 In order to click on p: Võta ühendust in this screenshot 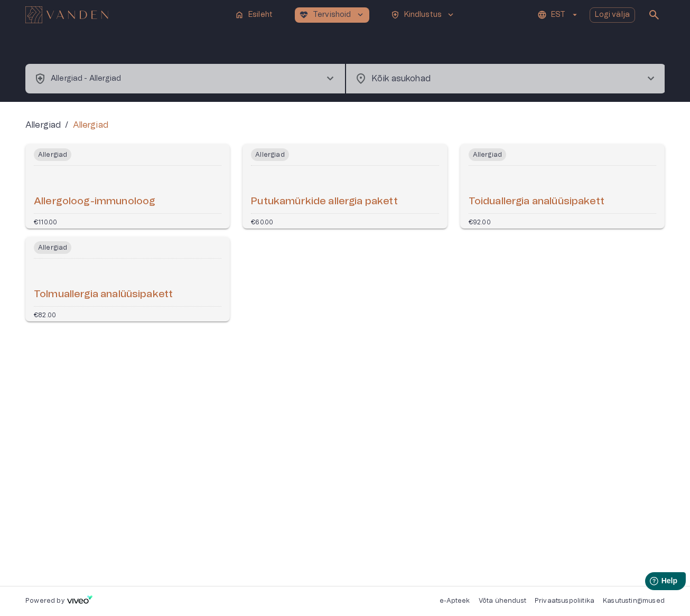, I will do `click(502, 601)`.